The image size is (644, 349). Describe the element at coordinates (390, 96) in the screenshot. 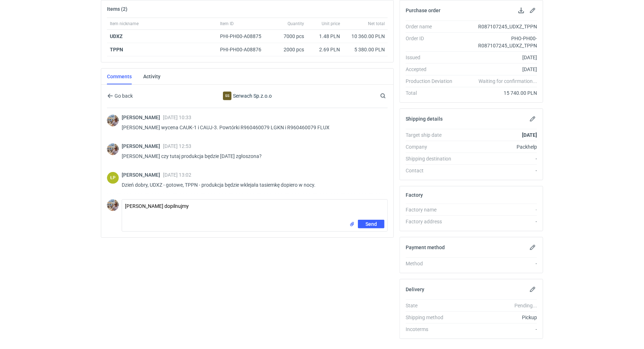

I see `input: Search` at that location.